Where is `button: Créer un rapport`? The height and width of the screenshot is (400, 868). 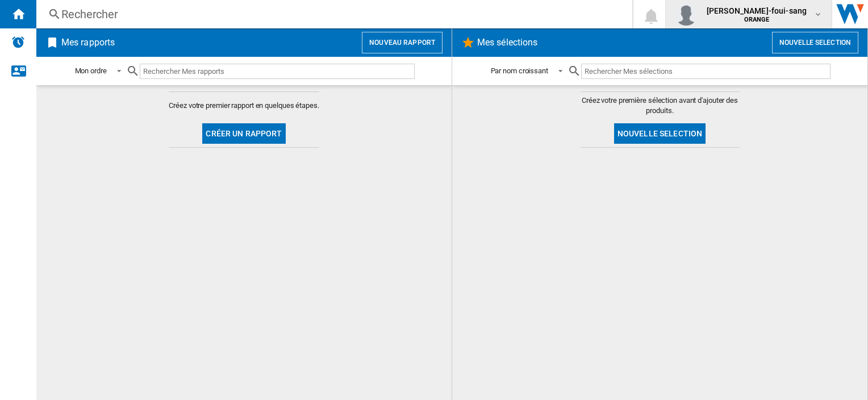 button: Créer un rapport is located at coordinates (244, 134).